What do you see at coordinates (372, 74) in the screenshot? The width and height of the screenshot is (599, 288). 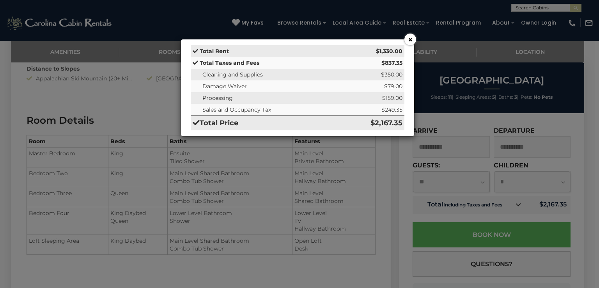 I see `td: $350.00` at bounding box center [372, 74].